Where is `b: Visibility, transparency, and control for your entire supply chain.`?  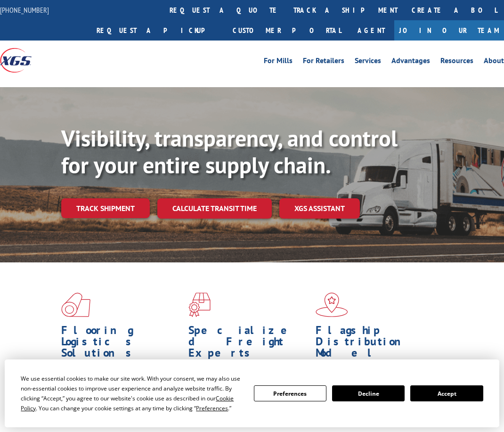 b: Visibility, transparency, and control for your entire supply chain. is located at coordinates (230, 152).